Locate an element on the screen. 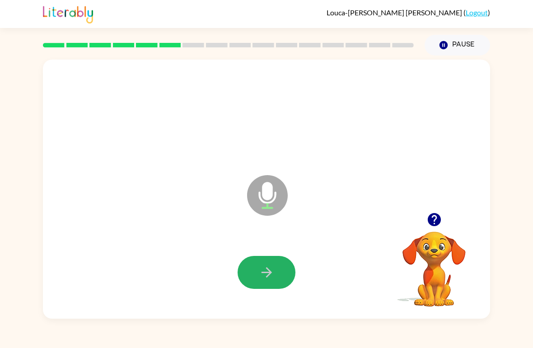 The height and width of the screenshot is (348, 533). video: Your browser must support playing .mp4 files to use Literably. Please try using another browser. is located at coordinates (434, 263).